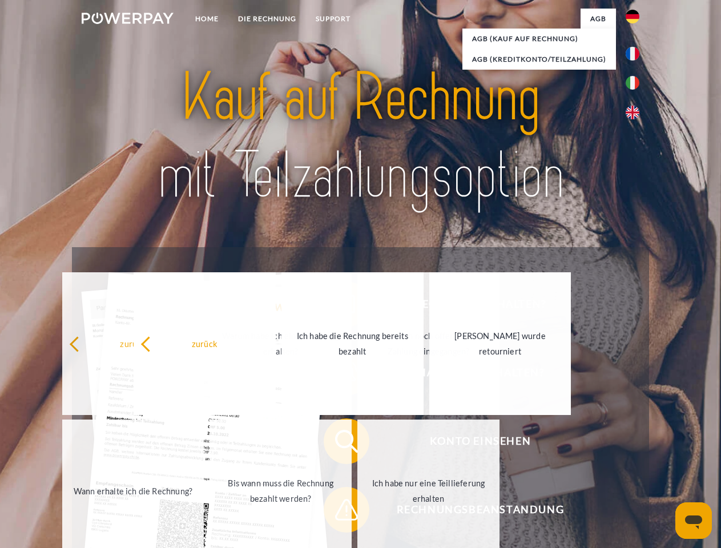 This screenshot has height=548, width=721. What do you see at coordinates (428, 491) in the screenshot?
I see `div: Ich habe nur eine Teillieferung erhalten` at bounding box center [428, 491].